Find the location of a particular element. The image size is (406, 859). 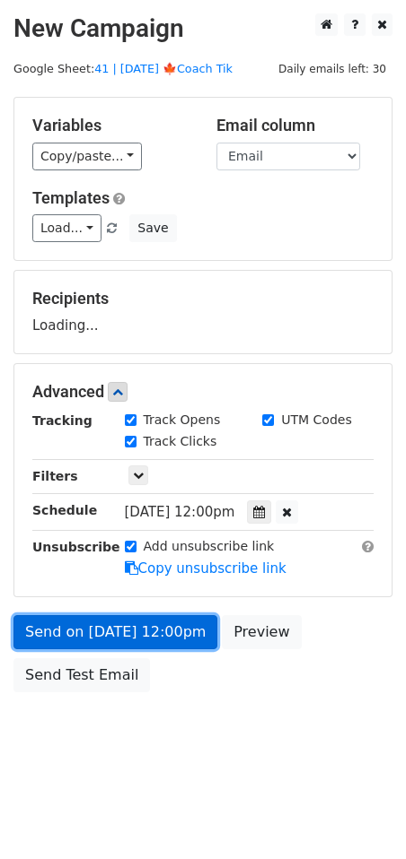

label: Track Clicks is located at coordinates (180, 441).